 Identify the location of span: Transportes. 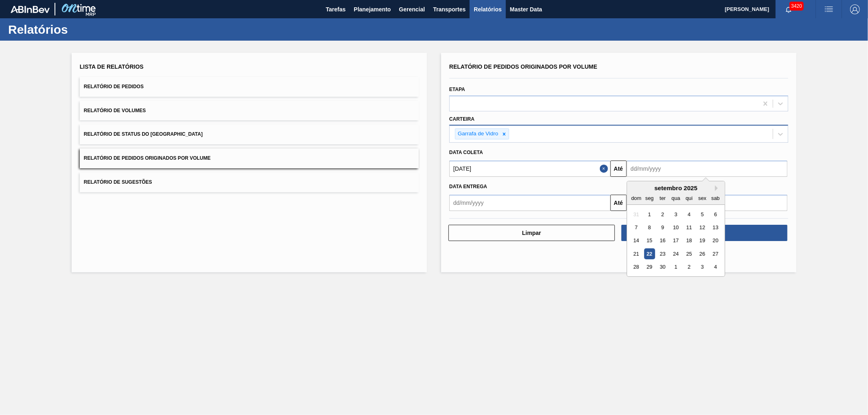
(450, 10).